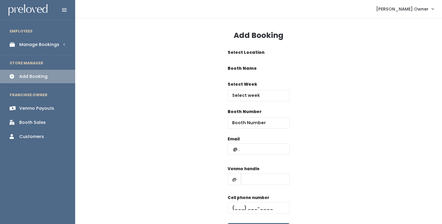 The width and height of the screenshot is (442, 224). What do you see at coordinates (242, 68) in the screenshot?
I see `label: Booth Name` at bounding box center [242, 68].